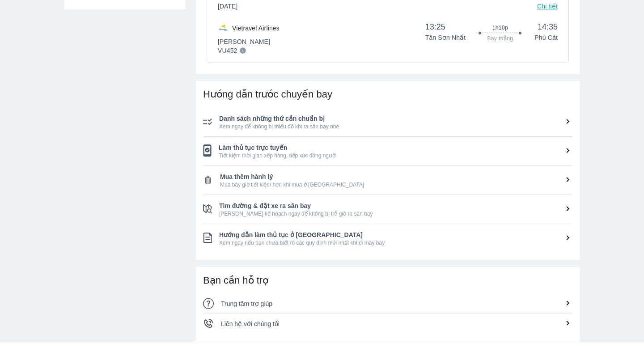 The width and height of the screenshot is (644, 348). What do you see at coordinates (446, 27) in the screenshot?
I see `span: 13:25` at bounding box center [446, 27].